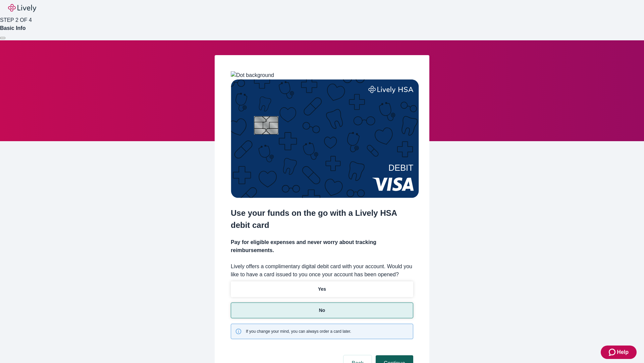  Describe the element at coordinates (298, 331) in the screenshot. I see `span: If you change your mind, you can always order a card later.` at that location.